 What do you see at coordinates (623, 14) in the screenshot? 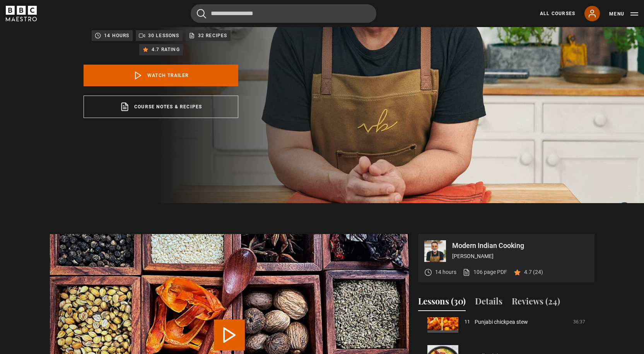
I see `button: Toggle navigation` at bounding box center [623, 14].